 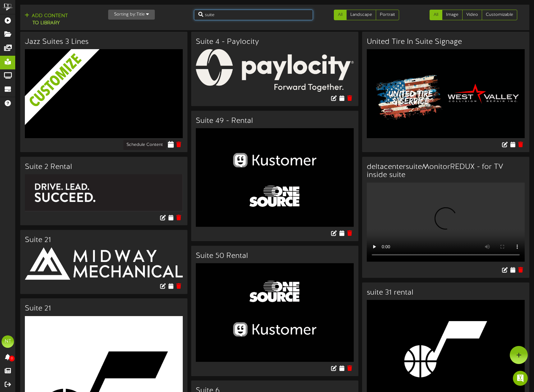 What do you see at coordinates (275, 70) in the screenshot?
I see `img: c763230a-dd1d-4f78-b5d6-bddf568180df.png` at bounding box center [275, 70].